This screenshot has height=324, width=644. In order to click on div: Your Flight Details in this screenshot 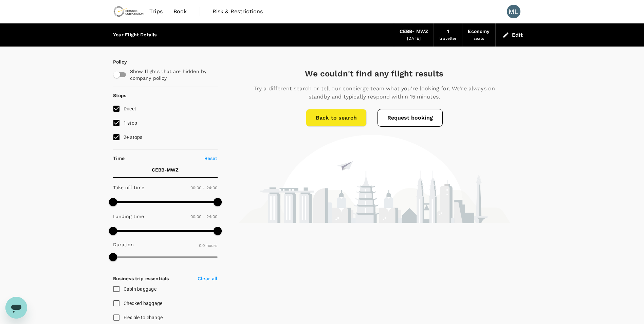, I will do `click(135, 35)`.